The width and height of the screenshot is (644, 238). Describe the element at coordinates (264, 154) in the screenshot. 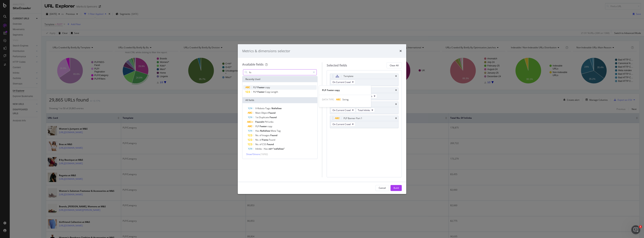

I see `span: ( 10 / 92 )` at that location.